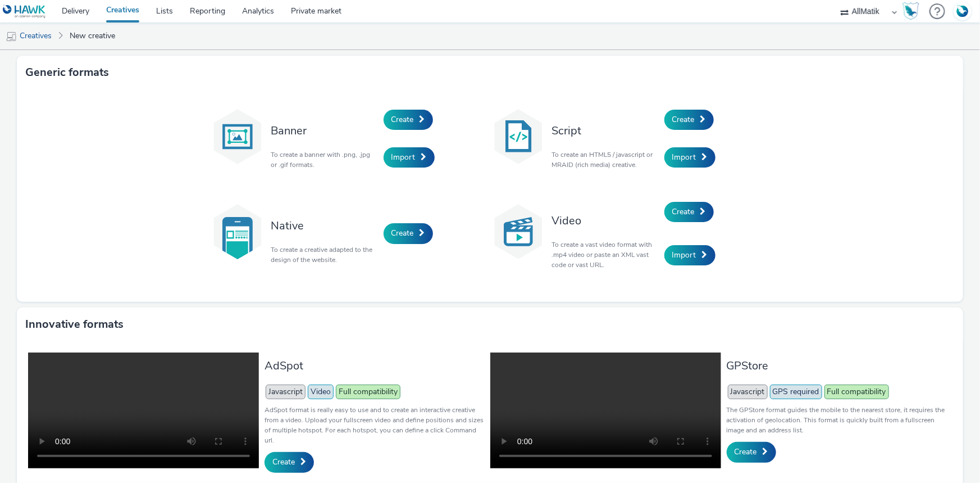 This screenshot has width=980, height=483. Describe the element at coordinates (606, 220) in the screenshot. I see `h3: Video` at that location.